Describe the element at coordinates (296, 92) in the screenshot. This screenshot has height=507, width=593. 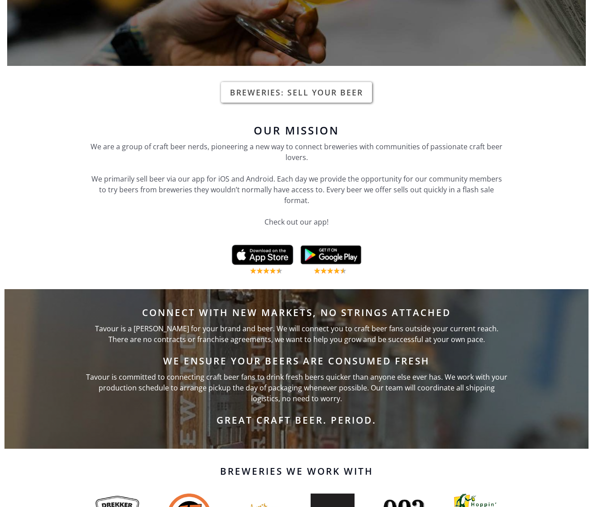
I see `a: Breweries: Sell your beer` at that location.